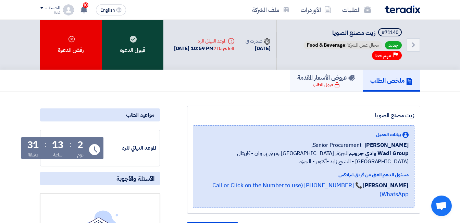 This screenshot has width=460, height=223. I want to click on a: ملف الشركة, so click(271, 10).